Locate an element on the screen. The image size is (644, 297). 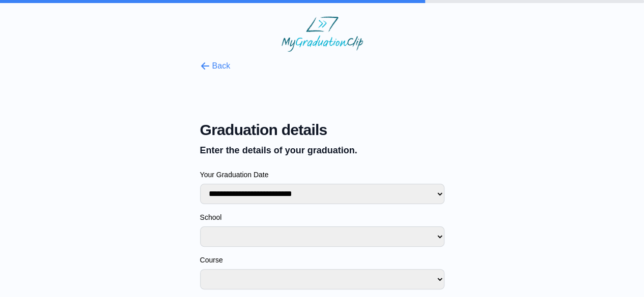
label: School is located at coordinates (322, 218).